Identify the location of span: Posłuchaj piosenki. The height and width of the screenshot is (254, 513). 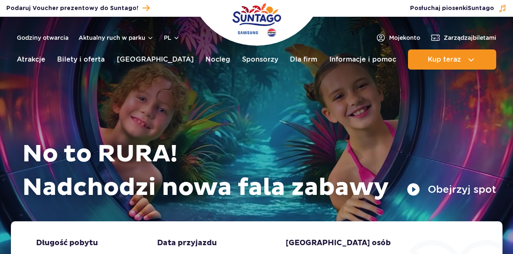
(452, 8).